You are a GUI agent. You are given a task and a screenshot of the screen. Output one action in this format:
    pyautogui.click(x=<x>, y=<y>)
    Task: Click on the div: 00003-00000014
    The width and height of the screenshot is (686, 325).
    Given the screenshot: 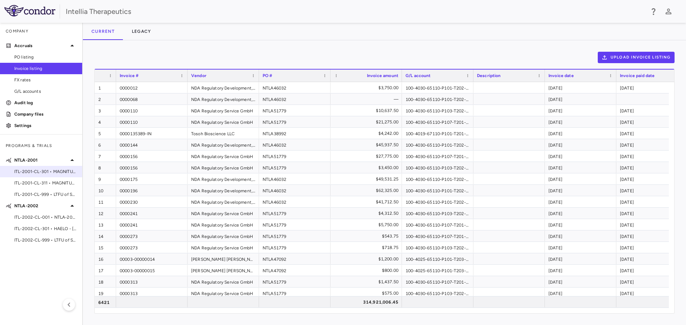 What is the action you would take?
    pyautogui.click(x=152, y=259)
    